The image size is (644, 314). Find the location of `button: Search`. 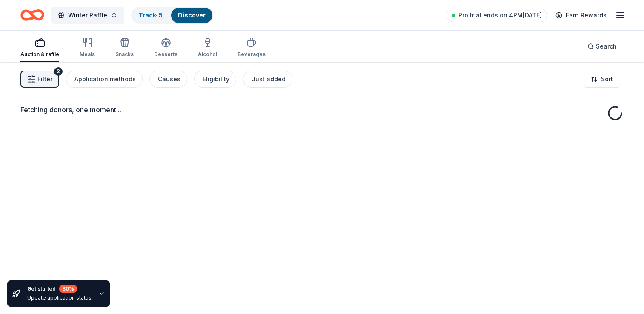

button: Search is located at coordinates (602, 46).